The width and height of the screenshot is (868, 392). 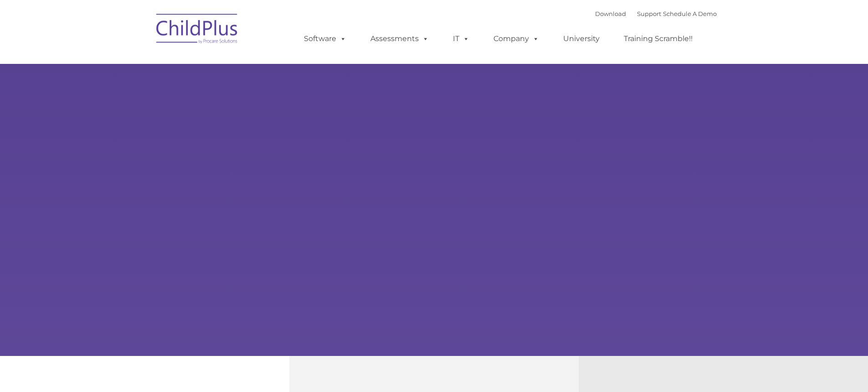 What do you see at coordinates (400, 39) in the screenshot?
I see `a: Assessments` at bounding box center [400, 39].